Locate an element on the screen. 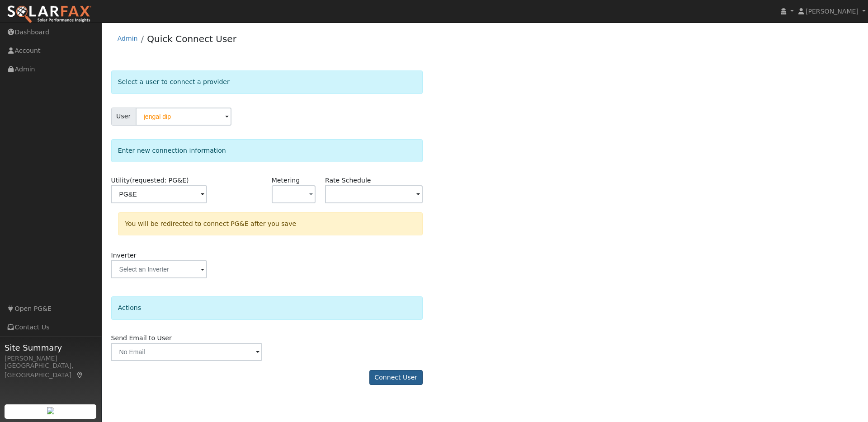 The width and height of the screenshot is (868, 422). input: Select a Utility is located at coordinates (159, 194).